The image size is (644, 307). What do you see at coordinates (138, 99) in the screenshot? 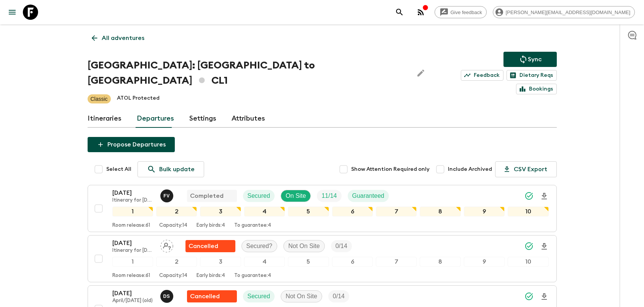
I see `p: ATOL Protected` at bounding box center [138, 99].